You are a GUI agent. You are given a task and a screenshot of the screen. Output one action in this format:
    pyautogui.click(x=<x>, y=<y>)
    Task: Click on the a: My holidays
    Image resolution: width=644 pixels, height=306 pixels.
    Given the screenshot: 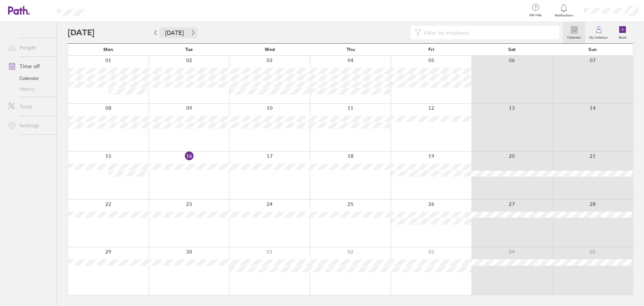 What is the action you would take?
    pyautogui.click(x=599, y=33)
    